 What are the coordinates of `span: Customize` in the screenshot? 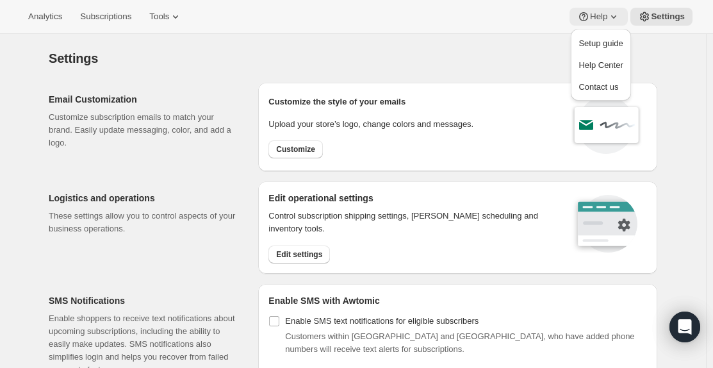 It's located at (295, 149).